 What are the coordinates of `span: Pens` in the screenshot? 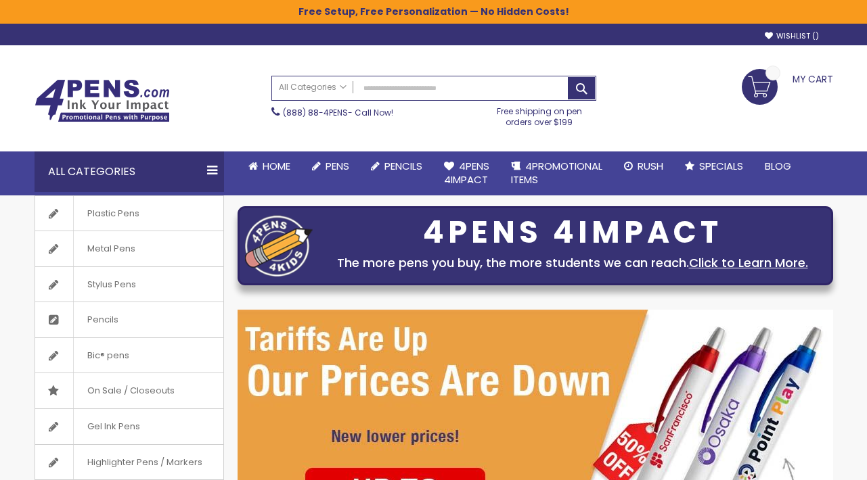 It's located at (337, 166).